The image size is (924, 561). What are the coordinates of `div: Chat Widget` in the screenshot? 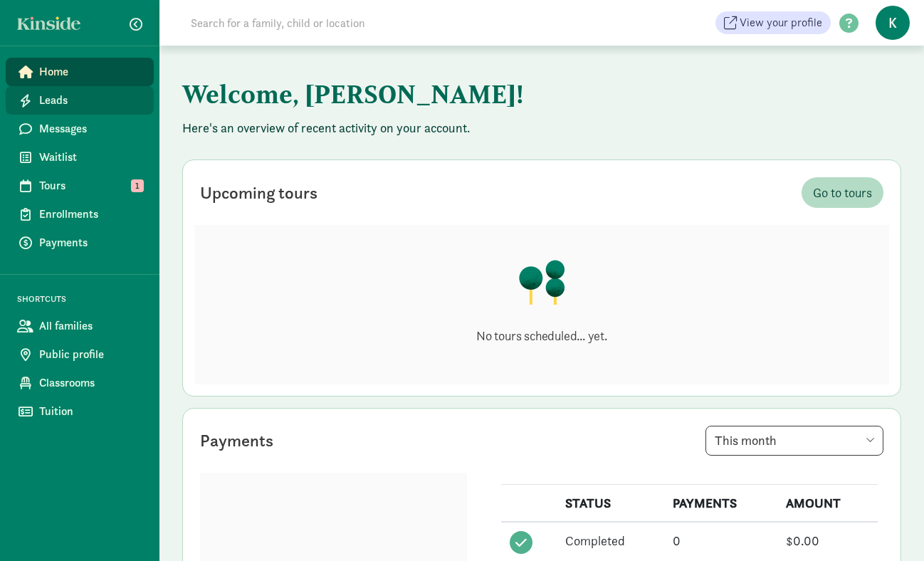 It's located at (889, 527).